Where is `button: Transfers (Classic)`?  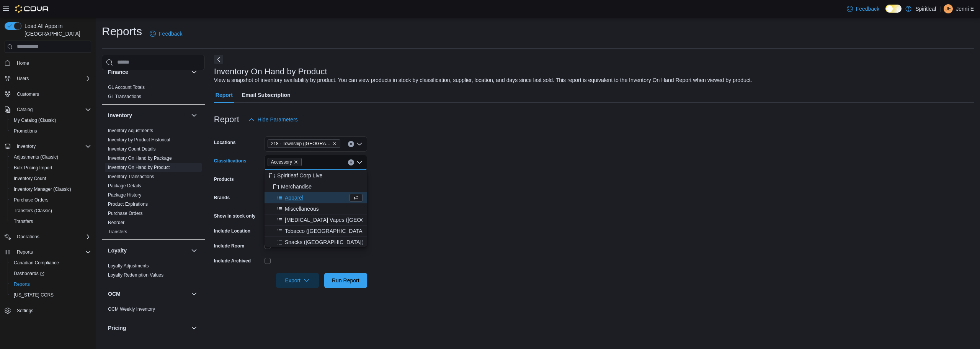
button: Transfers (Classic) is located at coordinates (51, 210).